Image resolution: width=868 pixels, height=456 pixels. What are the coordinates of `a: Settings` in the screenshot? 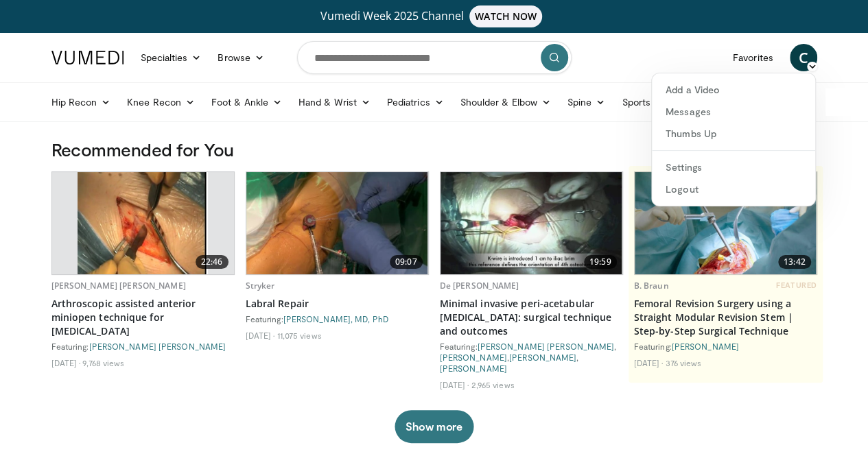 It's located at (733, 167).